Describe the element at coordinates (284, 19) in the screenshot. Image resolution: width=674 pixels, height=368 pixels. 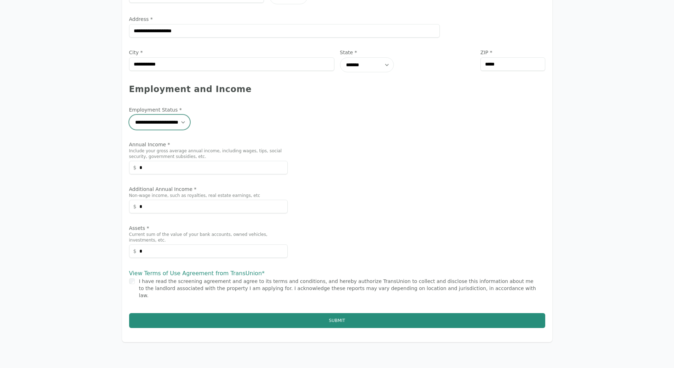
I see `label: Address *` at that location.